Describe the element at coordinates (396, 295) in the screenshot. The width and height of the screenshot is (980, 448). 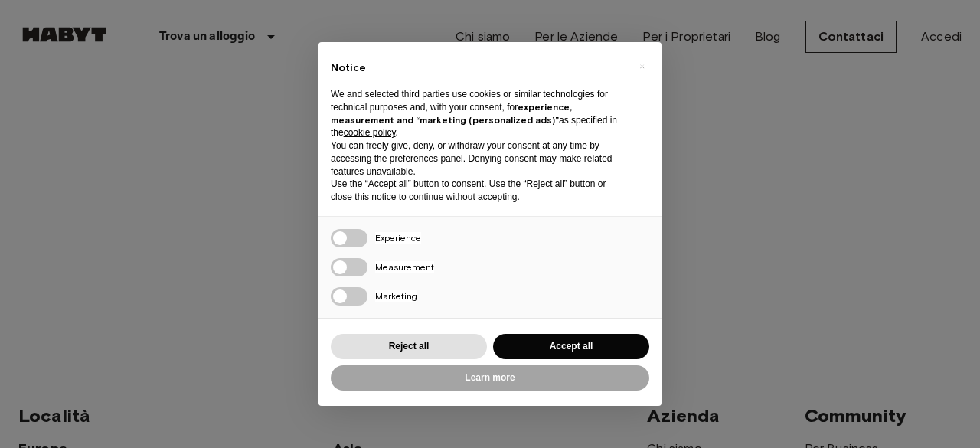
I see `span: Marketing` at that location.